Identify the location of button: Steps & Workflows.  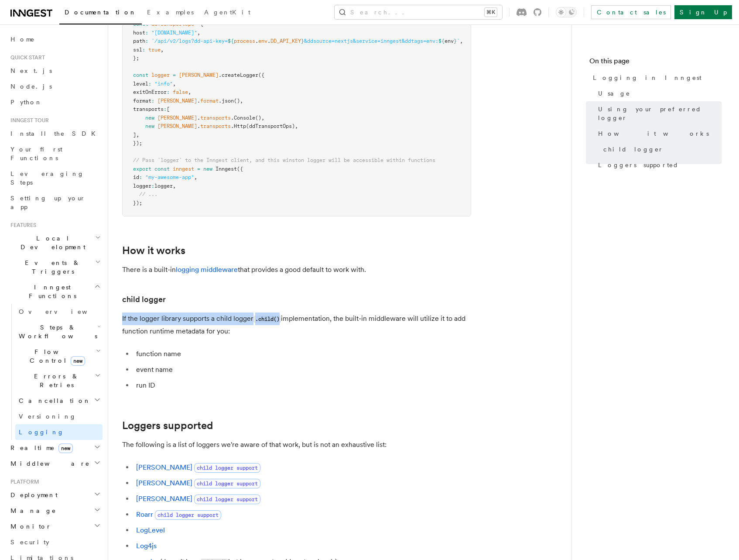
(59, 331).